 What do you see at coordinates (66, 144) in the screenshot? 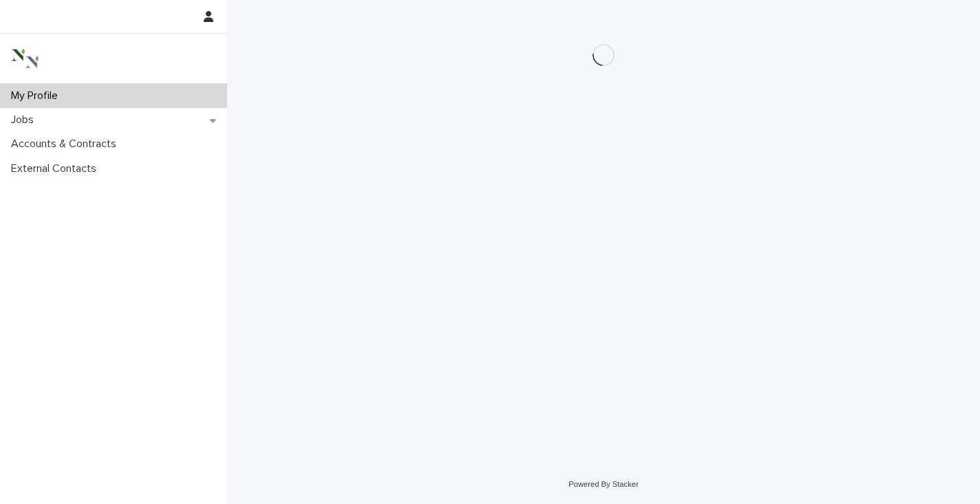
I see `p: Accounts & Contracts` at bounding box center [66, 144].